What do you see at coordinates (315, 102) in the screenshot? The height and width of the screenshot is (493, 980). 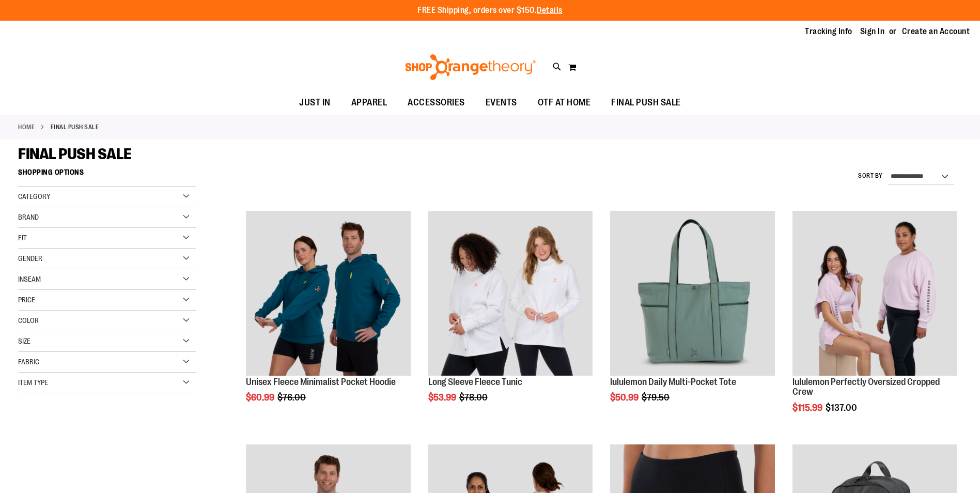 I see `span: JUST IN` at bounding box center [315, 102].